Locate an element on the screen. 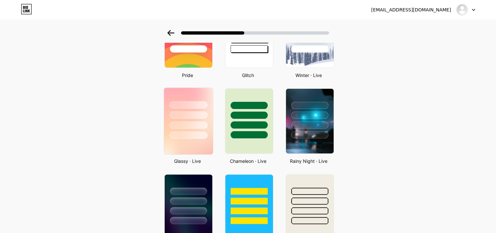 The height and width of the screenshot is (233, 496). img: adity_picks is located at coordinates (462, 10).